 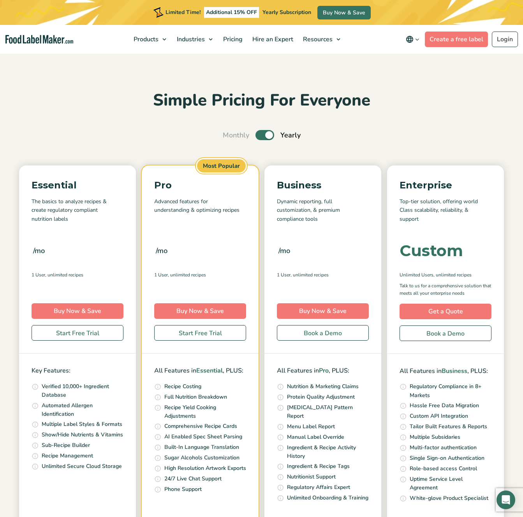 What do you see at coordinates (416, 275) in the screenshot?
I see `span: Unlimited Users` at bounding box center [416, 275].